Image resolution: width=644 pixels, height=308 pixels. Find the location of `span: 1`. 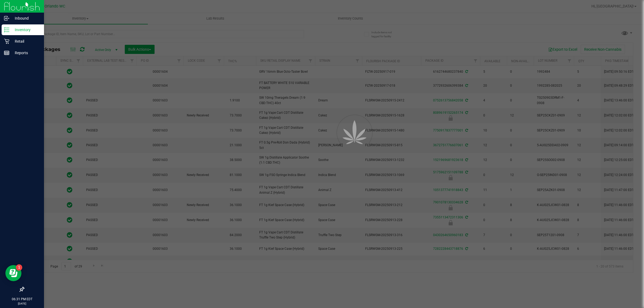

span: 1 is located at coordinates (3, 3).